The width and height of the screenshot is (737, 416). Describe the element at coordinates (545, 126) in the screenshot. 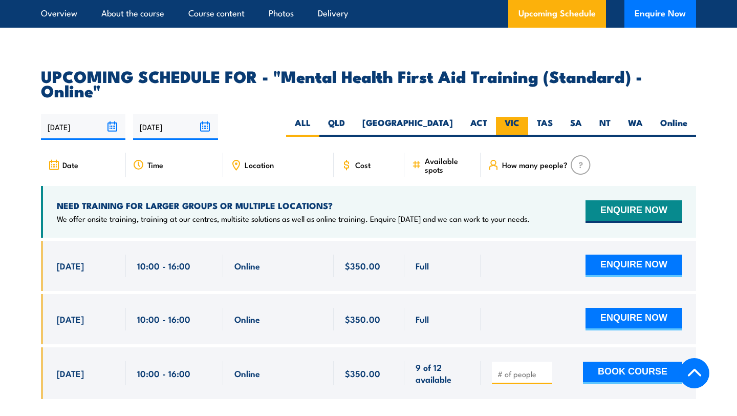

I see `label: TAS` at that location.